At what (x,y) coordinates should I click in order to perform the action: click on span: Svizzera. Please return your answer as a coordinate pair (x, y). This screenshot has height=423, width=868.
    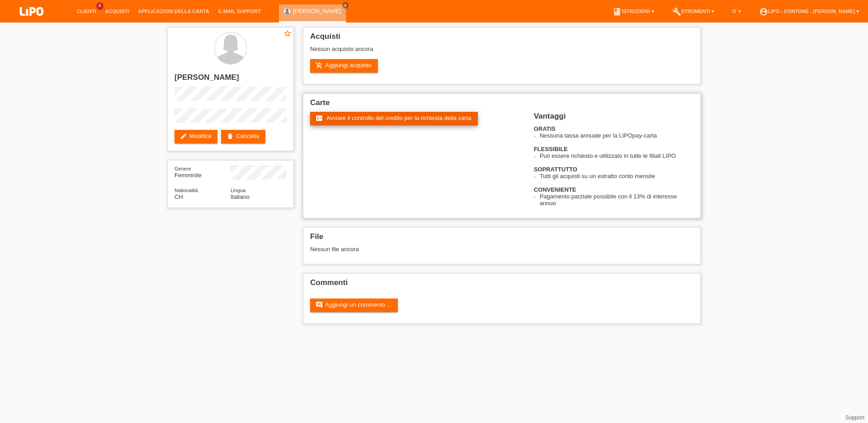
    Looking at the image, I should click on (178, 197).